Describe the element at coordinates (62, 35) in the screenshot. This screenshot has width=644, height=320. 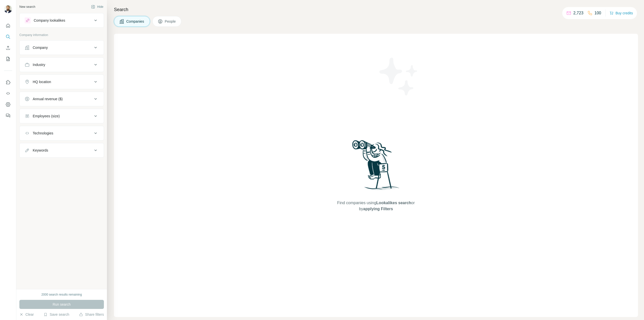
I see `p: Company information` at that location.